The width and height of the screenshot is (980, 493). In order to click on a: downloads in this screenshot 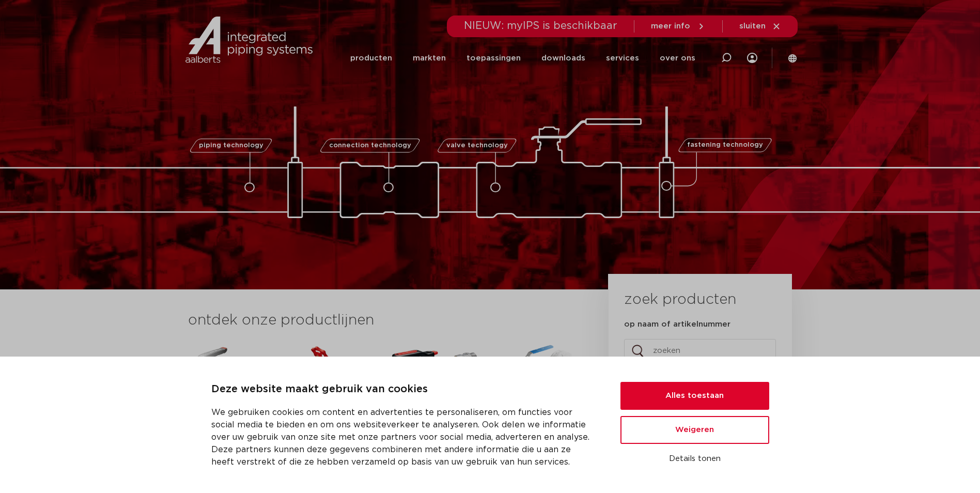, I will do `click(563, 58)`.